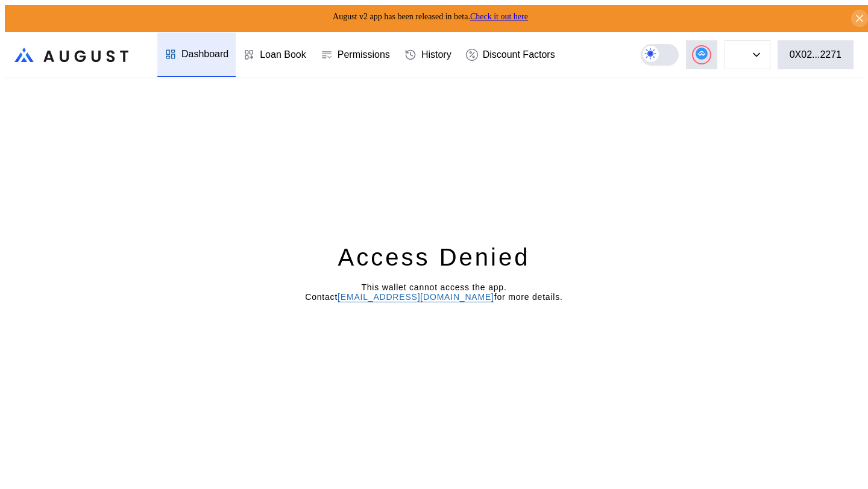 The width and height of the screenshot is (868, 489). Describe the element at coordinates (205, 54) in the screenshot. I see `div: Dashboard` at that location.